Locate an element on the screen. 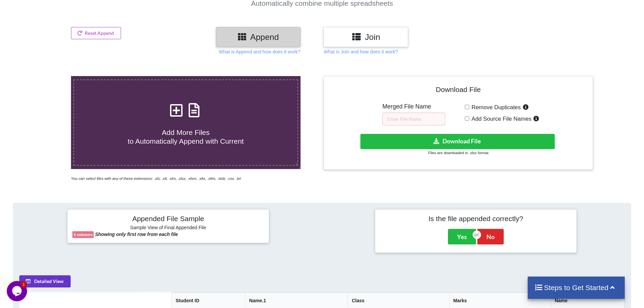  h4: Appended File Sample is located at coordinates (168, 219).